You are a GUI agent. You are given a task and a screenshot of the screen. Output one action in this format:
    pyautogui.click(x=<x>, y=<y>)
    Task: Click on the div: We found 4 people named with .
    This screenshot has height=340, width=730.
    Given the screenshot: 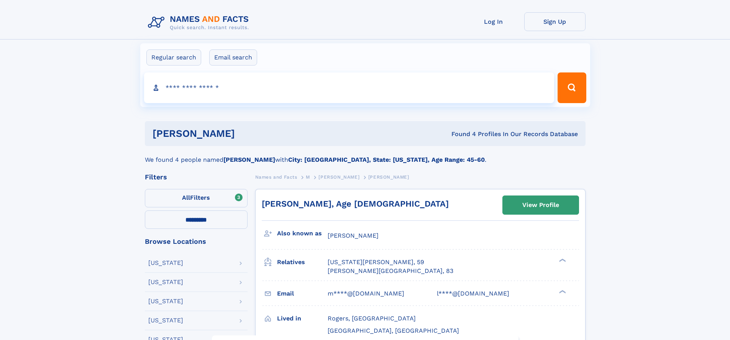 What is the action you would take?
    pyautogui.click(x=365, y=155)
    